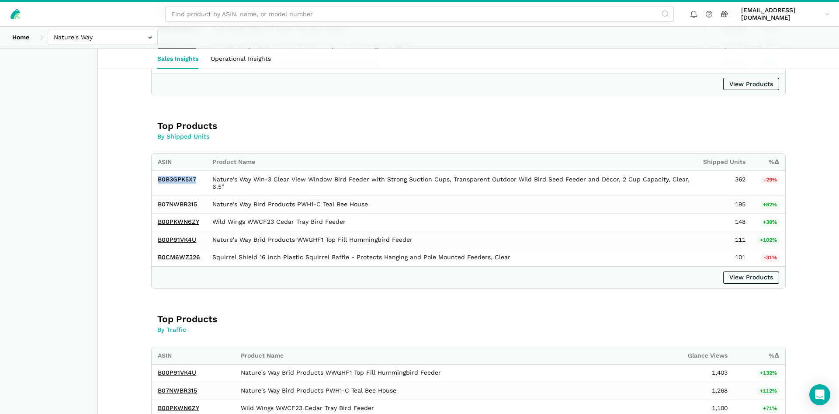 This screenshot has width=839, height=414. I want to click on a: Operational Insights, so click(241, 59).